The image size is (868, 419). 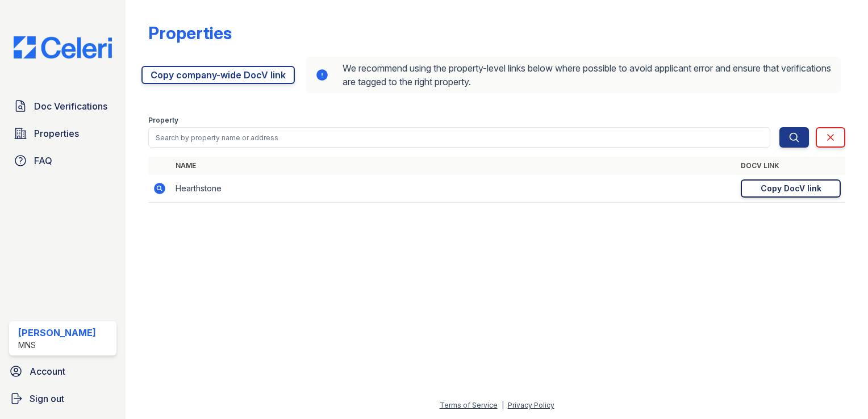 What do you see at coordinates (790, 166) in the screenshot?
I see `th: DocV Link` at bounding box center [790, 166].